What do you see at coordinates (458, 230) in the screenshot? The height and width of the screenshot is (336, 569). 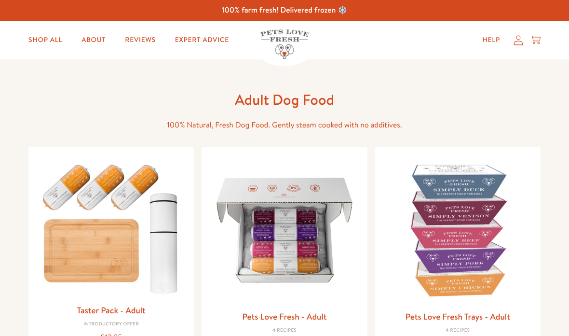 I see `img: Pets Love Fresh Trays - Adult` at bounding box center [458, 230].